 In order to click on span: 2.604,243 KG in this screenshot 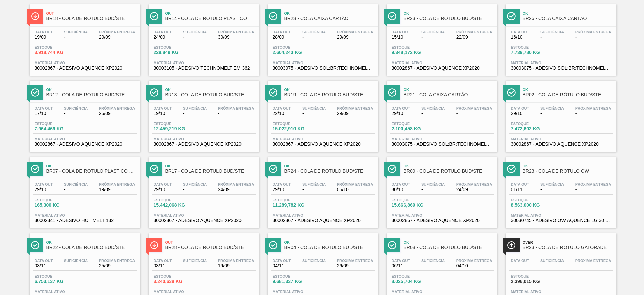, I will do `click(296, 53)`.